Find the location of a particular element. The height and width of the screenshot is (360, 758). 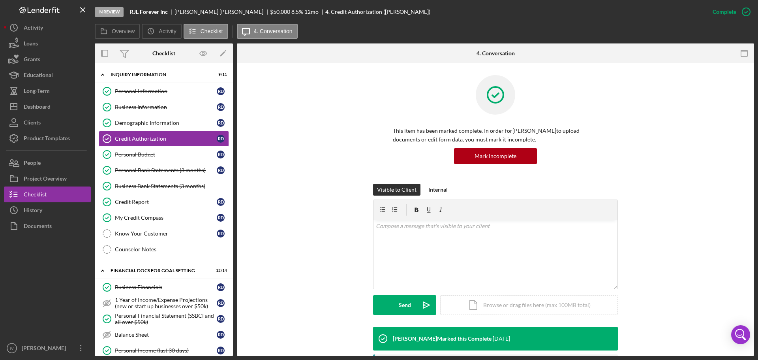

button: Visible to Client is located at coordinates (397, 190).